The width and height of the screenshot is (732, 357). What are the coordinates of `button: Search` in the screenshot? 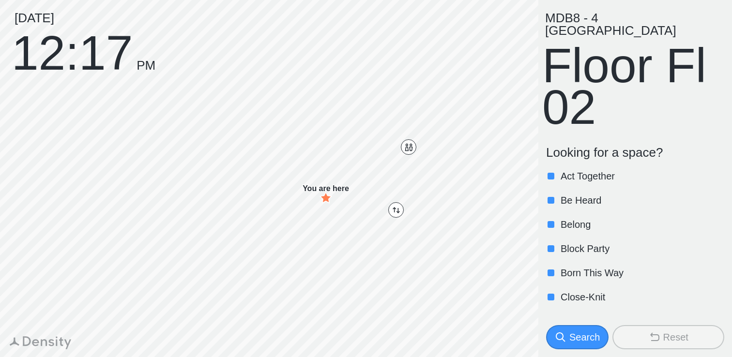 It's located at (577, 337).